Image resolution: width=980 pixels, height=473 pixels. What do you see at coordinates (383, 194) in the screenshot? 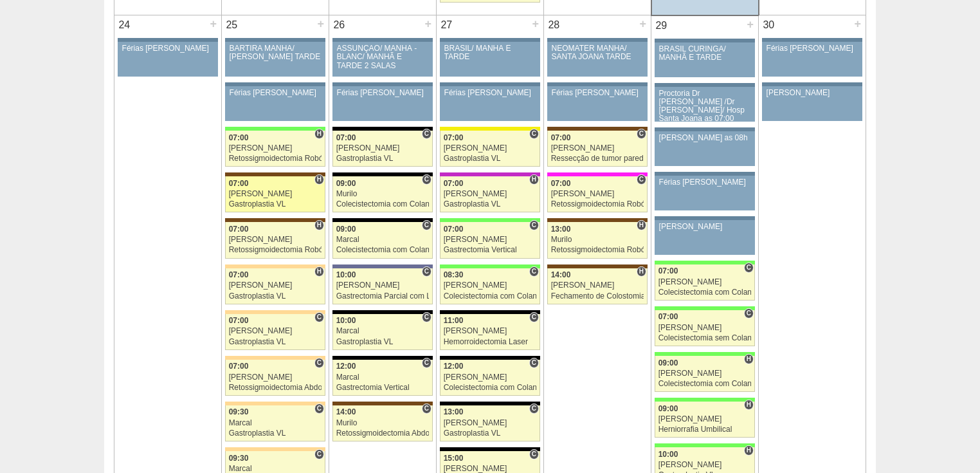
I see `a: C 09:00 Murilo Colecistectomia com Colangiografia VL` at bounding box center [383, 194].